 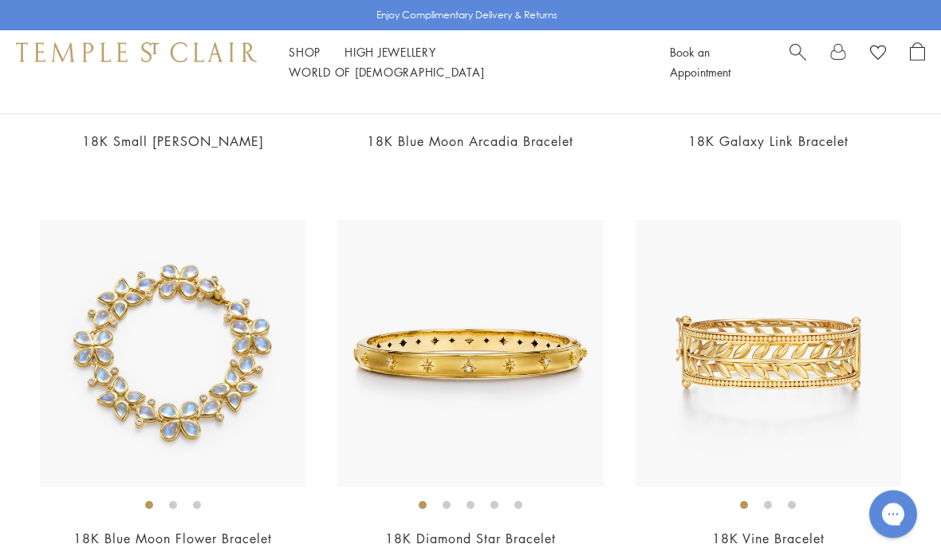 I want to click on a: Book an Appointment, so click(x=700, y=62).